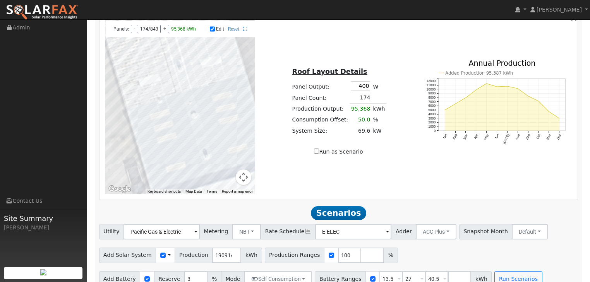 The width and height of the screenshot is (590, 282). I want to click on td: 95,368, so click(360, 109).